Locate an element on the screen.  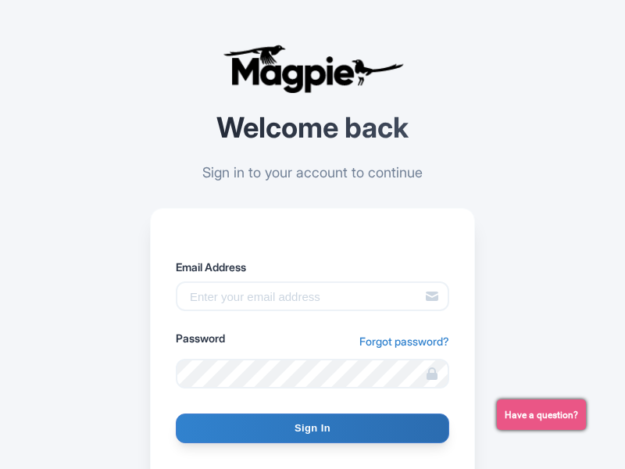
span: Have a question? is located at coordinates (542, 415).